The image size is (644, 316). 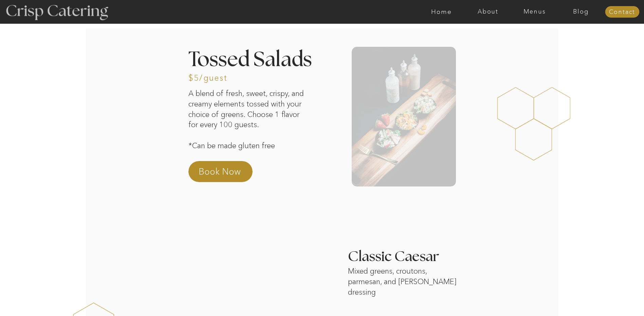 I want to click on a: Home, so click(x=442, y=12).